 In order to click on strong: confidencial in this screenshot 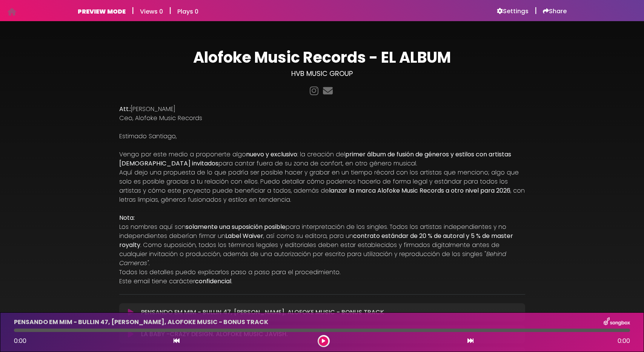, I will do `click(213, 281)`.